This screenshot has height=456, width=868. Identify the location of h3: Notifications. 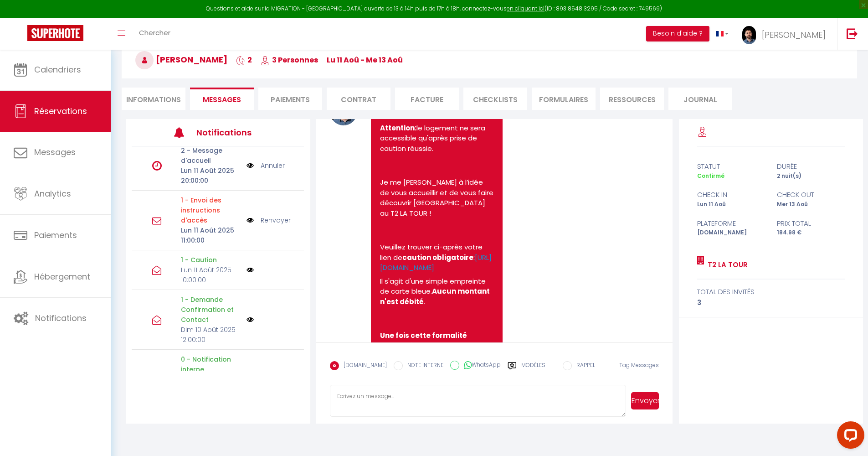
(232, 132).